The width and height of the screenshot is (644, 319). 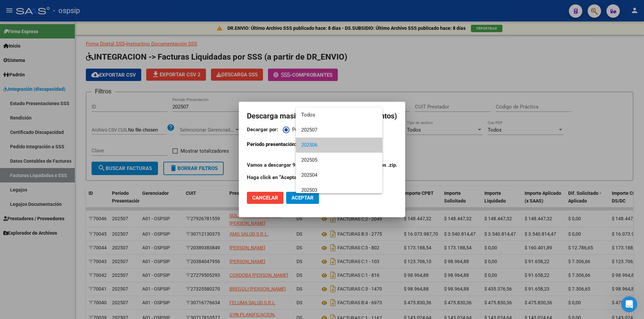 What do you see at coordinates (339, 160) in the screenshot?
I see `span: 202505` at bounding box center [339, 160].